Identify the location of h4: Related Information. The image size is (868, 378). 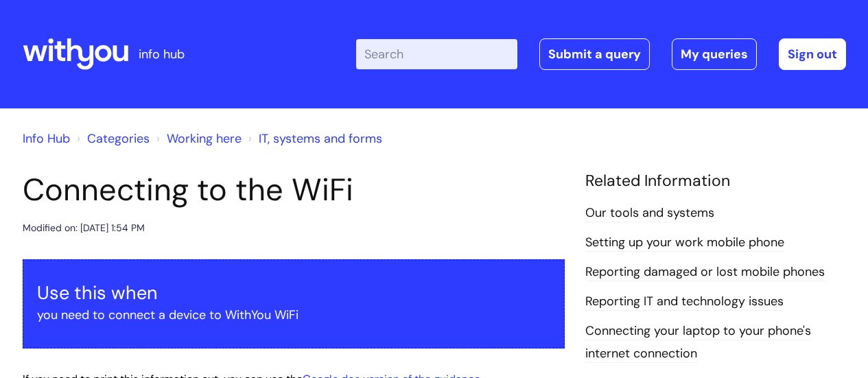
(716, 181).